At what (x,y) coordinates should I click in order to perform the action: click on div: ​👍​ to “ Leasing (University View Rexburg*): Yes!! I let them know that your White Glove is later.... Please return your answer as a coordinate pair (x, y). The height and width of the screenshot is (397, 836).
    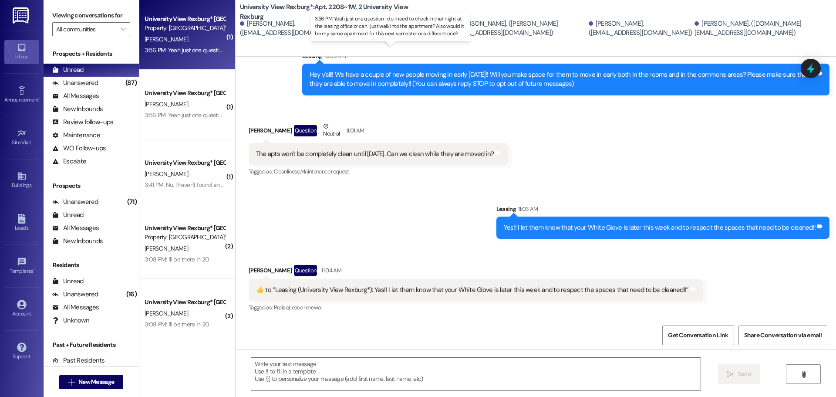
    Looking at the image, I should click on (473, 290).